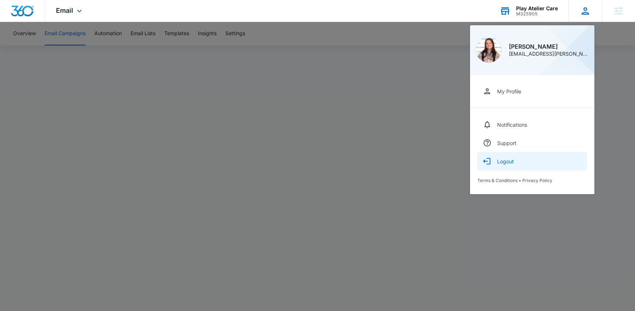  Describe the element at coordinates (537, 180) in the screenshot. I see `a: Privacy Policy` at that location.